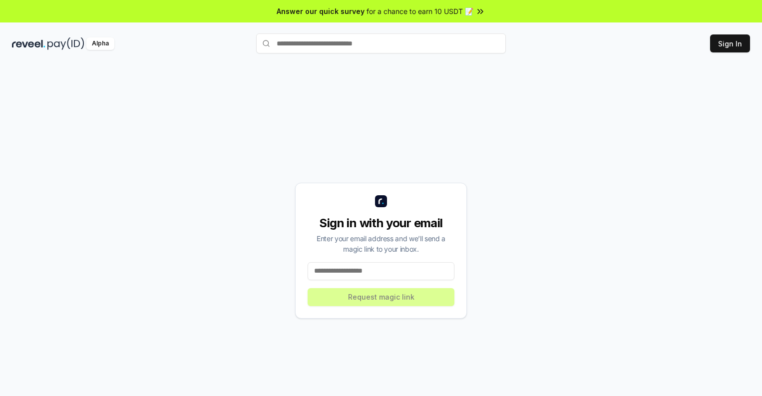 Image resolution: width=762 pixels, height=396 pixels. What do you see at coordinates (66, 43) in the screenshot?
I see `img: pay_id` at bounding box center [66, 43].